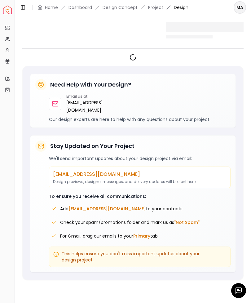 This screenshot has height=303, width=251. Describe the element at coordinates (140, 196) in the screenshot. I see `p: To ensure you receive all communications:` at that location.